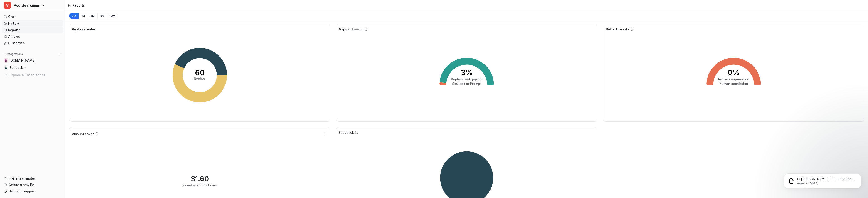  I want to click on img: Profile image for eesel, so click(14, 17).